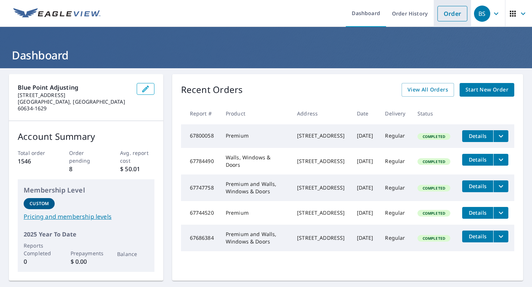  I want to click on button: detailsBtn-67686384, so click(477, 237).